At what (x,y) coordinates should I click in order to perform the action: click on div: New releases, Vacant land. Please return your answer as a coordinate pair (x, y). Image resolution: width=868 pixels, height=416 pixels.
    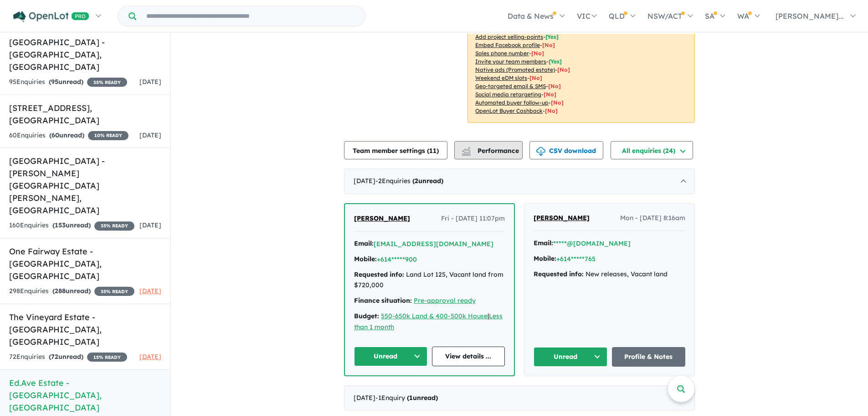
    Looking at the image, I should click on (609, 274).